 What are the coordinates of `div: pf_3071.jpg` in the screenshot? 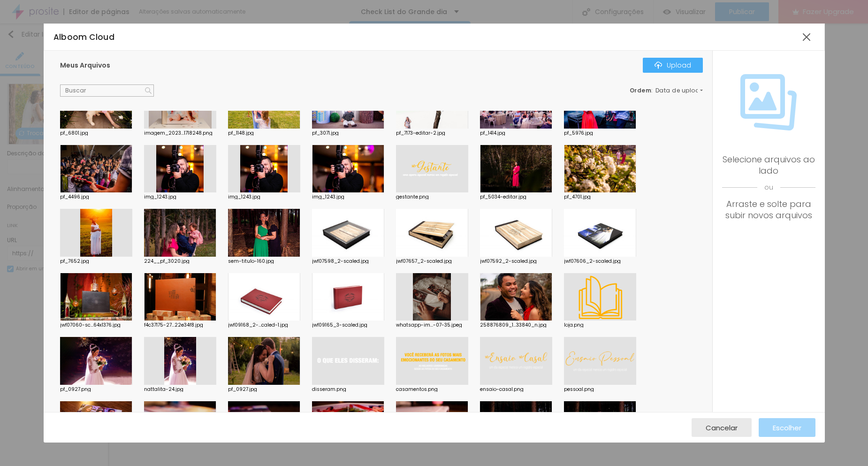 It's located at (348, 133).